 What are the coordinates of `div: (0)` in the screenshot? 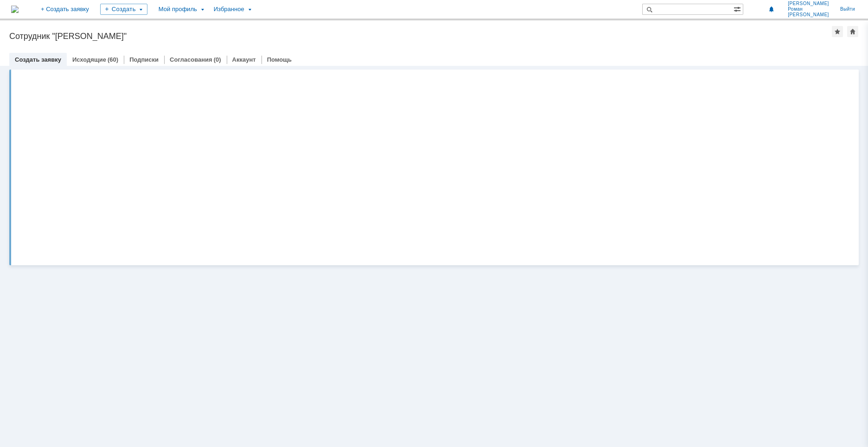 It's located at (218, 59).